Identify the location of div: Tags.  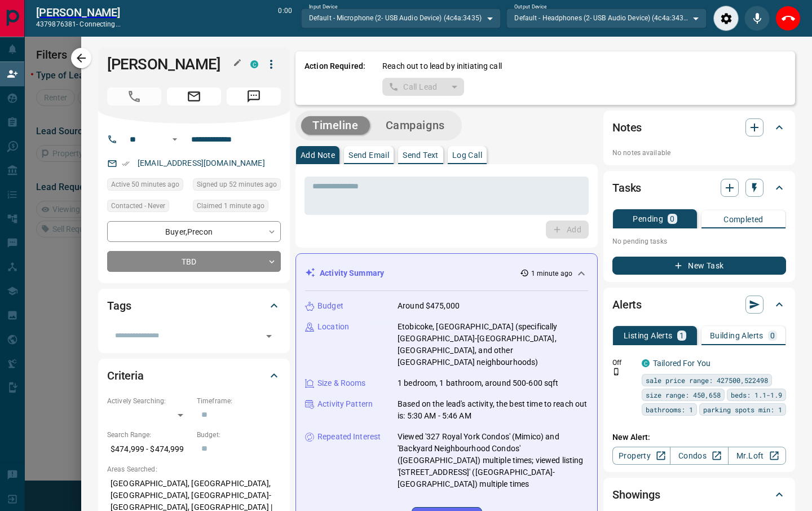
(194, 305).